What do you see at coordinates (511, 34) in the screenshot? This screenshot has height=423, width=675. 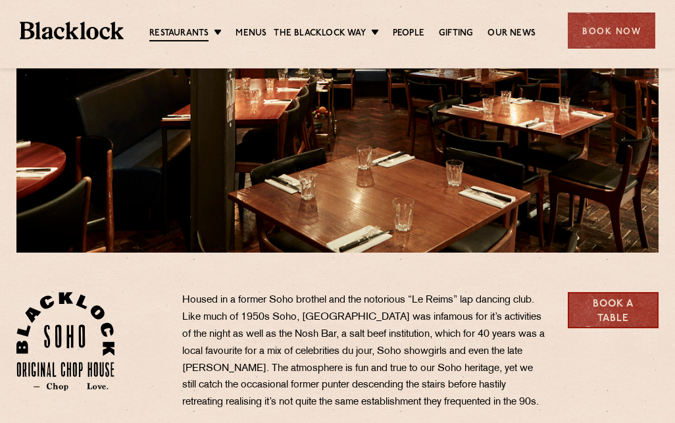 I see `a: Our News` at bounding box center [511, 34].